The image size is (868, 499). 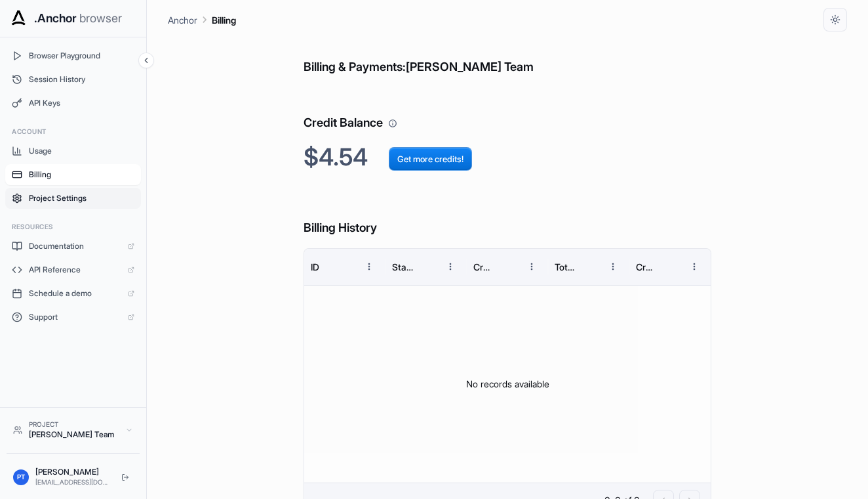 What do you see at coordinates (507, 156) in the screenshot?
I see `h2: $4.54` at bounding box center [507, 156].